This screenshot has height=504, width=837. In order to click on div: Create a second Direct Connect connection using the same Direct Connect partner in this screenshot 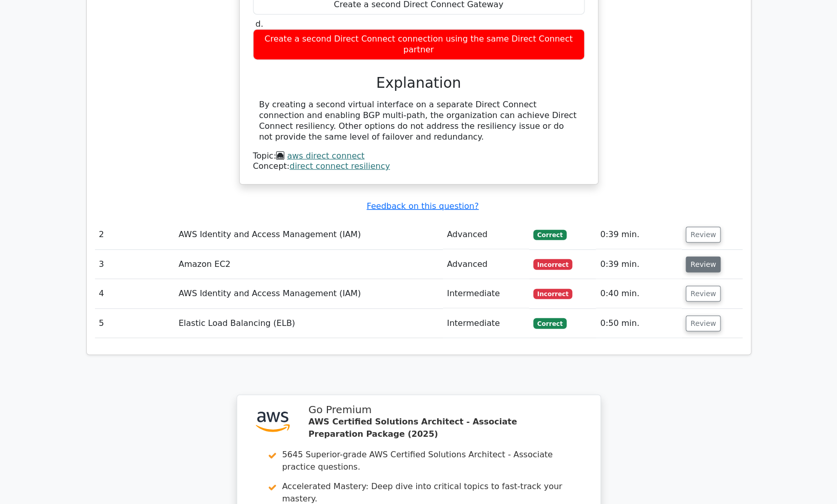, I will do `click(418, 45)`.